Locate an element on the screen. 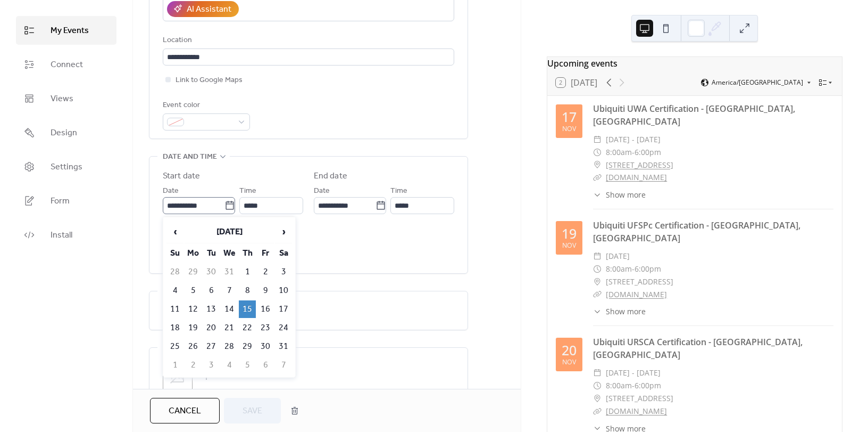 The height and width of the screenshot is (432, 868). span: Connect is located at coordinates (66, 65).